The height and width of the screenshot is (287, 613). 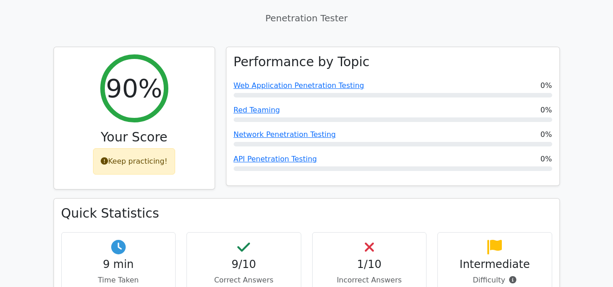 What do you see at coordinates (302, 62) in the screenshot?
I see `h3: Performance by Topic` at bounding box center [302, 62].